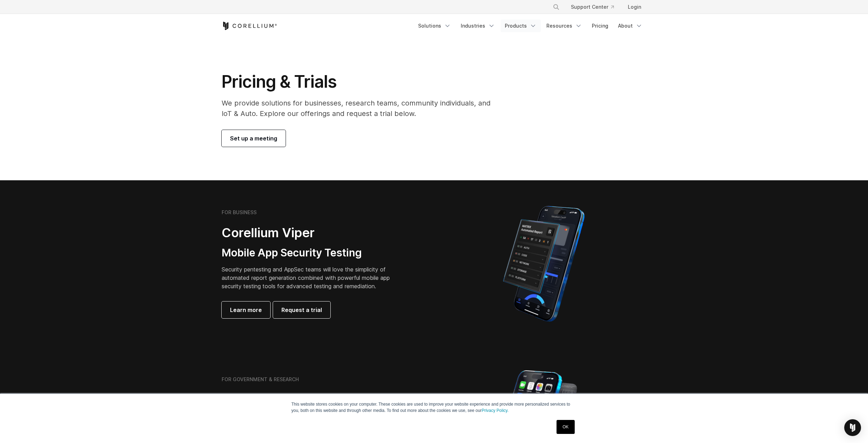 The width and height of the screenshot is (868, 443). What do you see at coordinates (592, 7) in the screenshot?
I see `a: Support Center` at bounding box center [592, 7].